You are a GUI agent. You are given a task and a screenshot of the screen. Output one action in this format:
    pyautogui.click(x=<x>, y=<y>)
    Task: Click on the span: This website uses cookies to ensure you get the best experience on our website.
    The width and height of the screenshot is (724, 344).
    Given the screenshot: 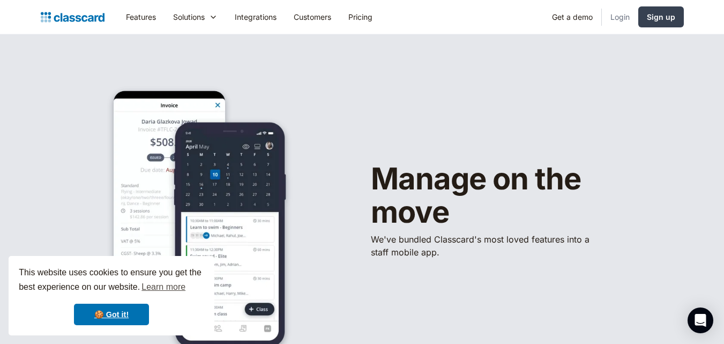 What is the action you would take?
    pyautogui.click(x=112, y=280)
    